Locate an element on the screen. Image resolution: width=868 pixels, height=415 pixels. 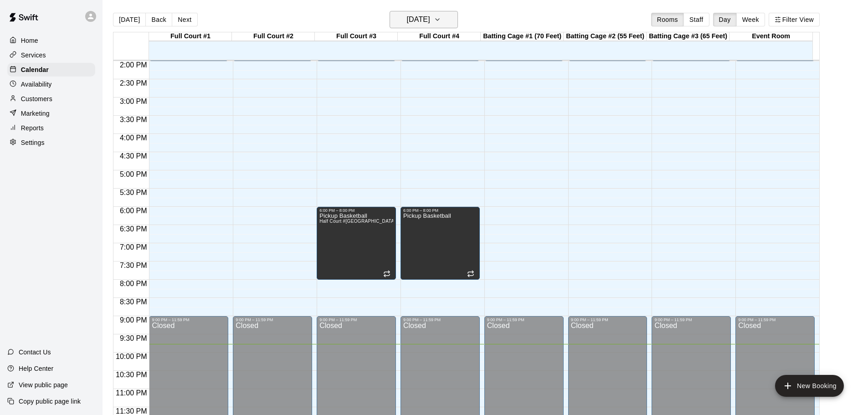
span: 11:00 PM is located at coordinates (131, 393).